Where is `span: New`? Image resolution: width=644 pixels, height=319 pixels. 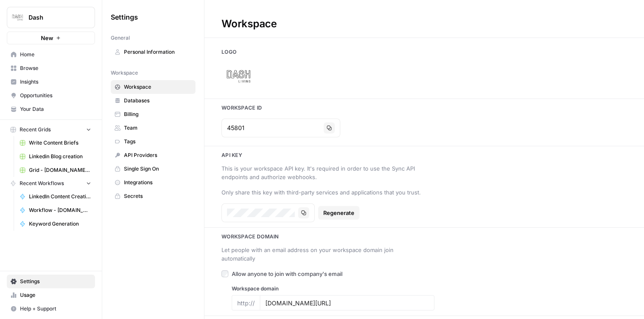
span: New is located at coordinates (47, 38).